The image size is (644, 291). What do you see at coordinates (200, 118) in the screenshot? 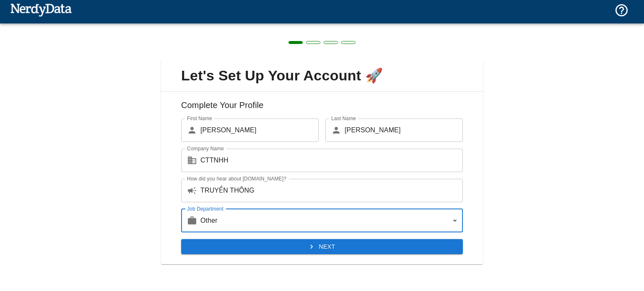
I see `label: First Name` at bounding box center [200, 118].